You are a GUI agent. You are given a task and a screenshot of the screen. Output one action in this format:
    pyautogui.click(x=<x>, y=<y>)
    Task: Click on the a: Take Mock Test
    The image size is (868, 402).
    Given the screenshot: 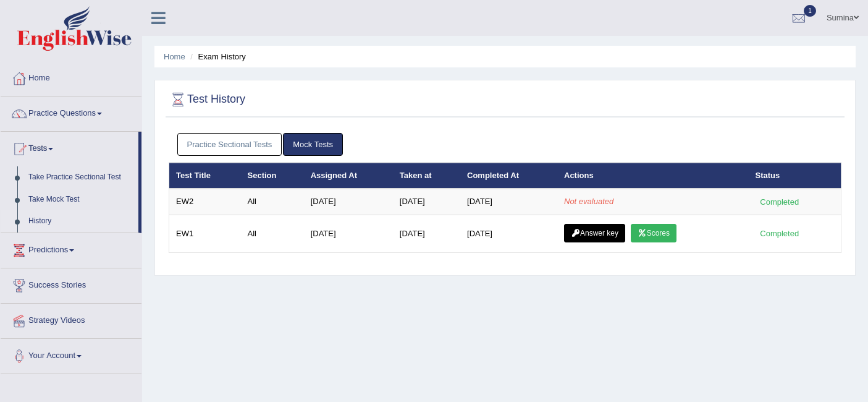 What is the action you would take?
    pyautogui.click(x=80, y=200)
    